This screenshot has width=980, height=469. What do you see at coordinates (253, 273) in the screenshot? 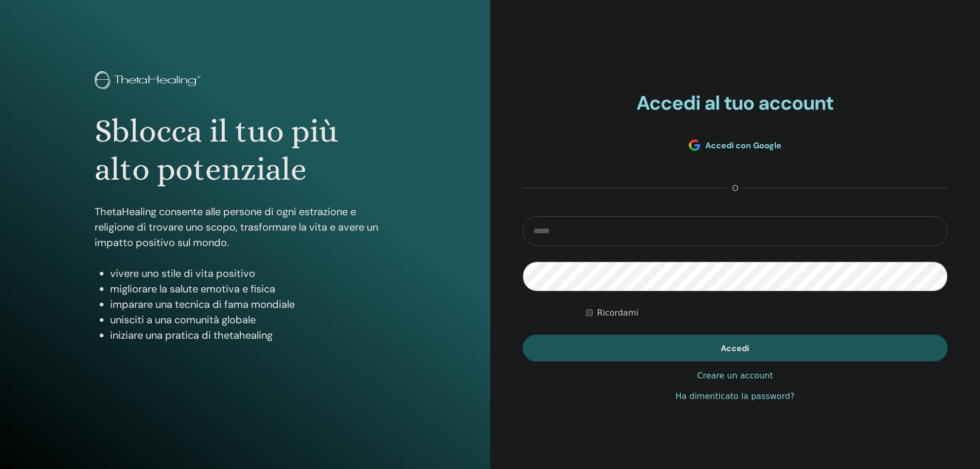
I see `li: vivere uno stile di vita positivo` at bounding box center [253, 273].